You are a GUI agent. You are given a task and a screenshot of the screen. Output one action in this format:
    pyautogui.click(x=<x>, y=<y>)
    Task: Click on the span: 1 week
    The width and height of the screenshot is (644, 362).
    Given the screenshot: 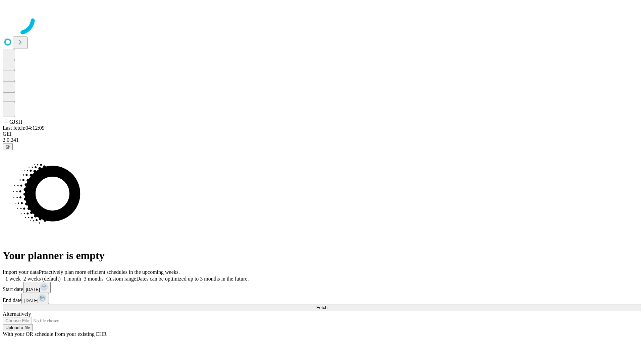 What is the action you would take?
    pyautogui.click(x=13, y=279)
    